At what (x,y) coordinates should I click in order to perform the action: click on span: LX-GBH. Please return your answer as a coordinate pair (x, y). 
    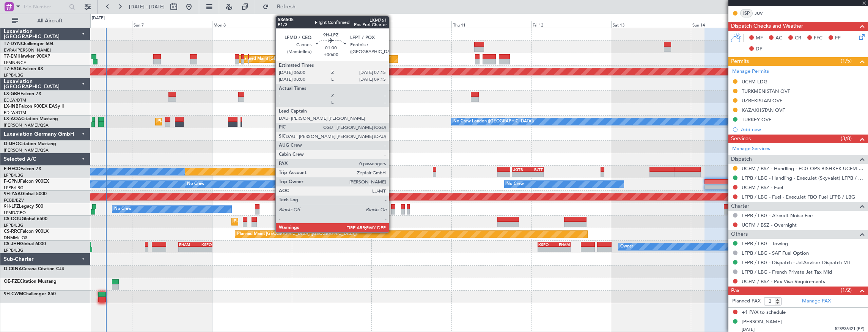
    Looking at the image, I should click on (12, 94).